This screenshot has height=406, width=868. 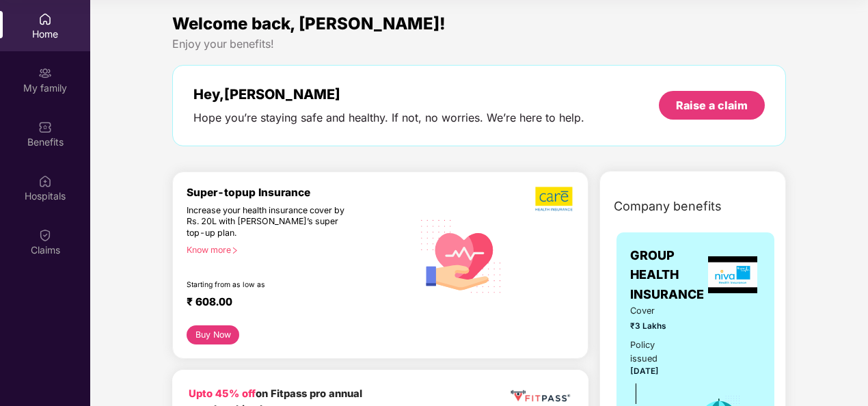 What do you see at coordinates (541, 396) in the screenshot?
I see `img: fppp.png` at bounding box center [541, 396].